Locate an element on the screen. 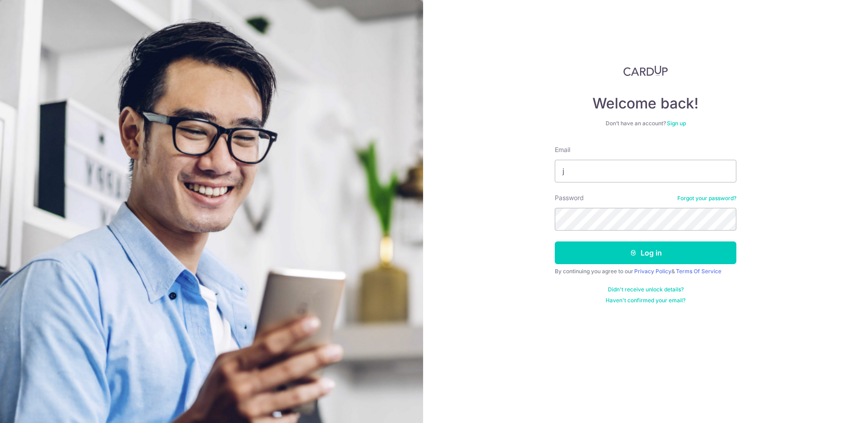  input: Enter your Email is located at coordinates (646, 171).